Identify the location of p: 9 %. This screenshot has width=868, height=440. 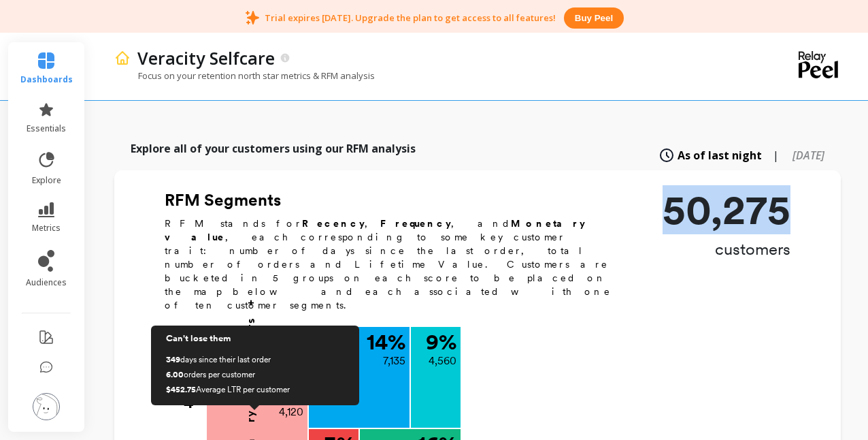
(441, 342).